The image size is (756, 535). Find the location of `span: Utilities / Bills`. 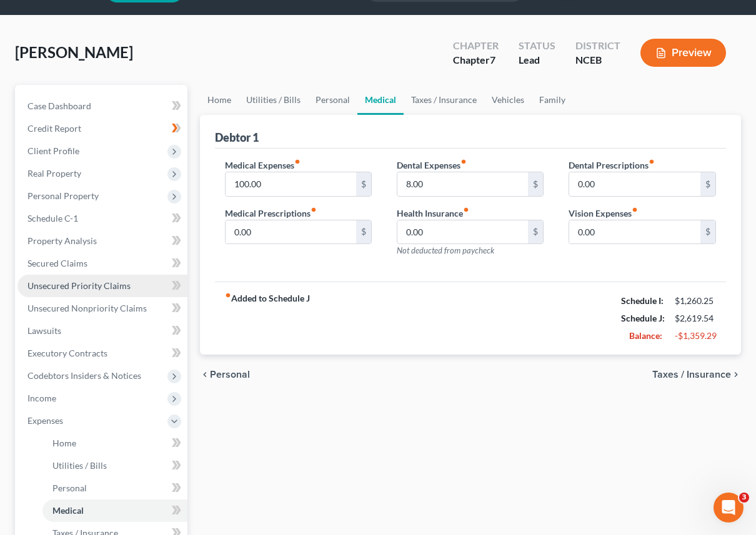

span: Utilities / Bills is located at coordinates (80, 465).